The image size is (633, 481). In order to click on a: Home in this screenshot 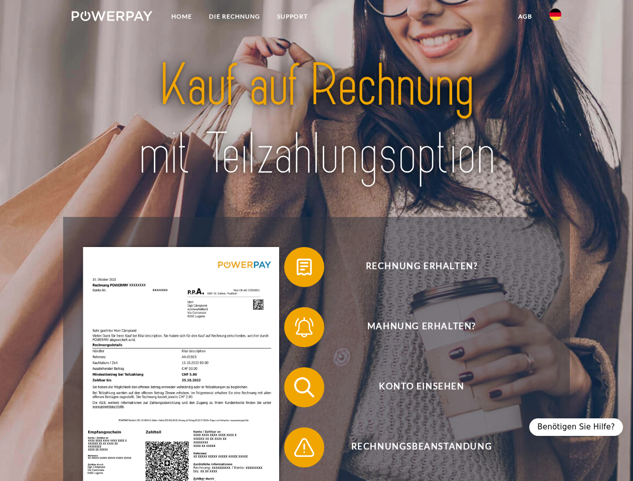, I will do `click(181, 17)`.